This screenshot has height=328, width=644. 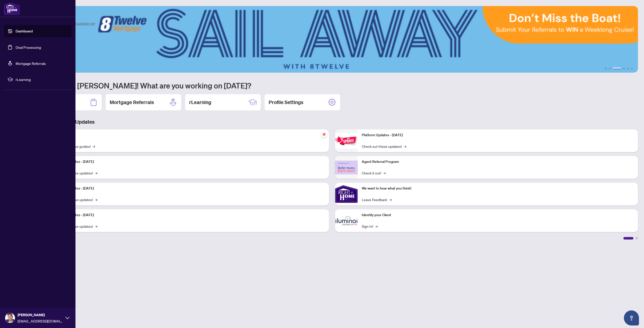 What do you see at coordinates (24, 31) in the screenshot?
I see `a: Dashboard` at bounding box center [24, 31].